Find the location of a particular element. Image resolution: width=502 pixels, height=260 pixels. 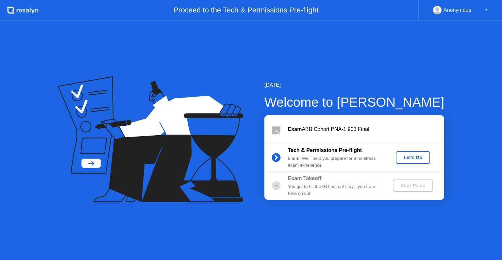

div: You get to hit the GO button! It’s all you from here on out is located at coordinates (335, 190).